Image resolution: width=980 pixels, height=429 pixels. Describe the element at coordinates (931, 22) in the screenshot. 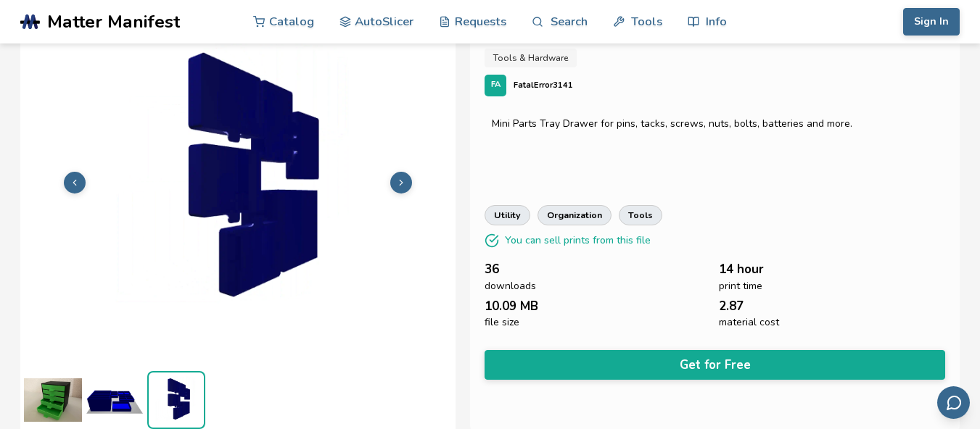

I see `button: Sign In` at that location.